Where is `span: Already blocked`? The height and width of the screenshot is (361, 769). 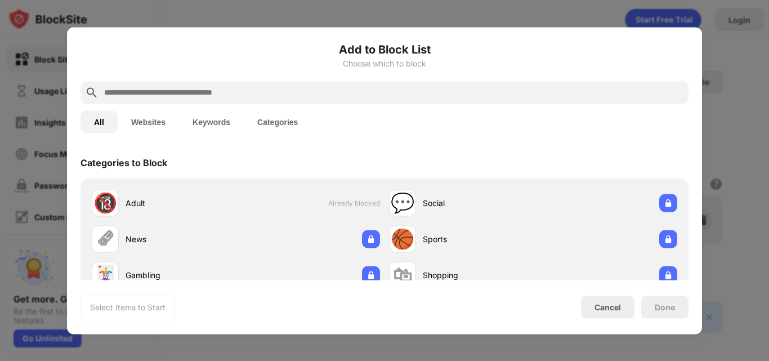 span: Already blocked is located at coordinates (354, 203).